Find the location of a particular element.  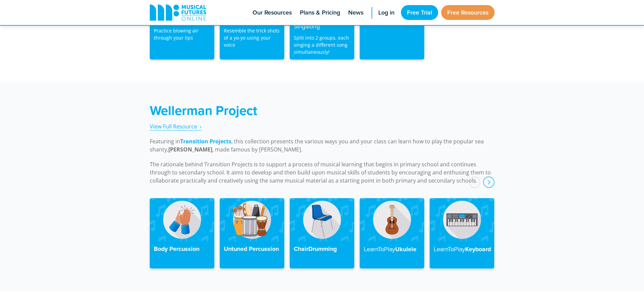

span: Our Resources is located at coordinates (272, 12).